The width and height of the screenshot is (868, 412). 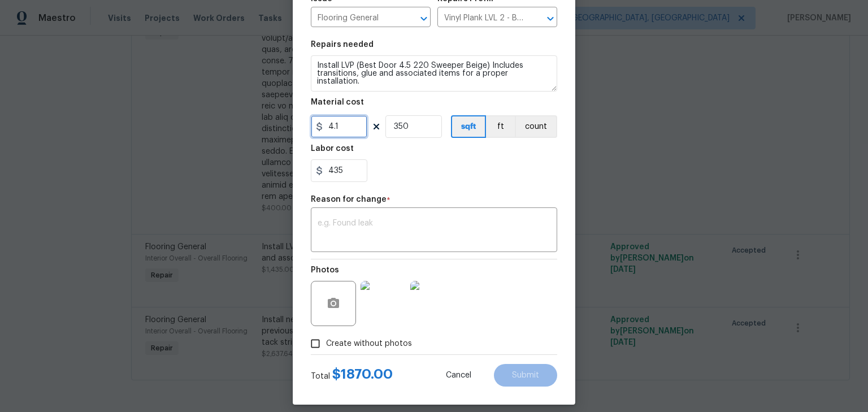 What do you see at coordinates (362, 375) in the screenshot?
I see `span: $ 1870.00` at bounding box center [362, 375].